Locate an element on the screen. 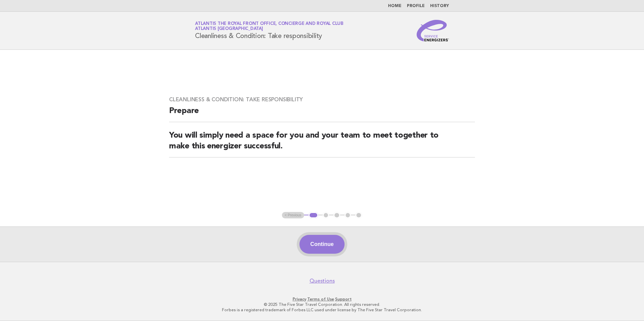  button: Continue is located at coordinates (322, 244).